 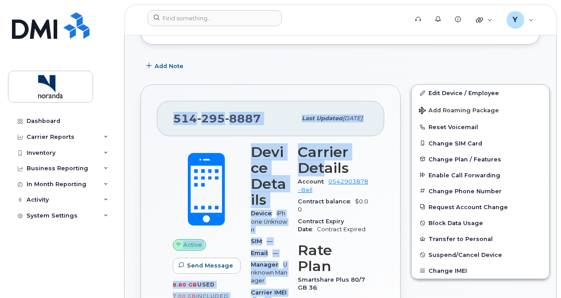 What do you see at coordinates (192, 245) in the screenshot?
I see `span: Active` at bounding box center [192, 245].